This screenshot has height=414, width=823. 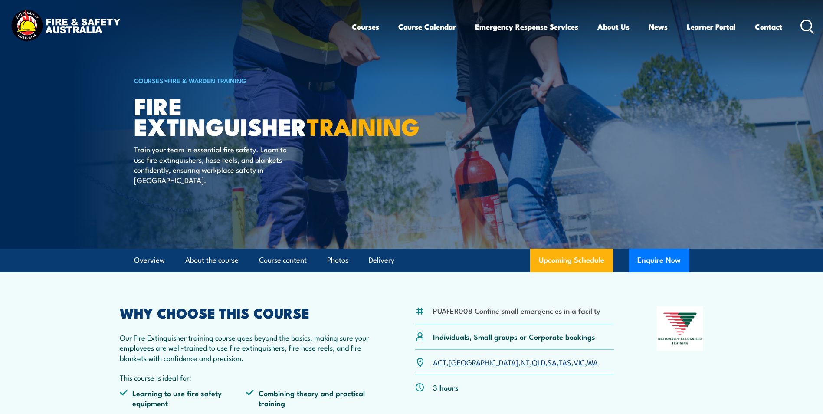 I want to click on h1: Fire Extinguisher, so click(x=241, y=115).